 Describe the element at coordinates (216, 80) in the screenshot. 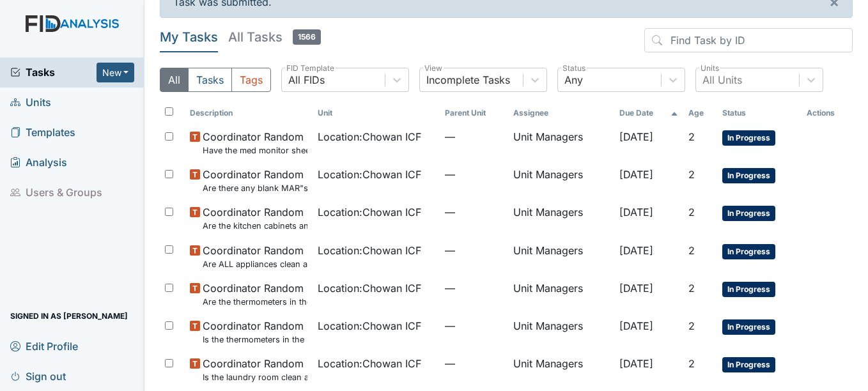

I see `div: Type filter` at that location.